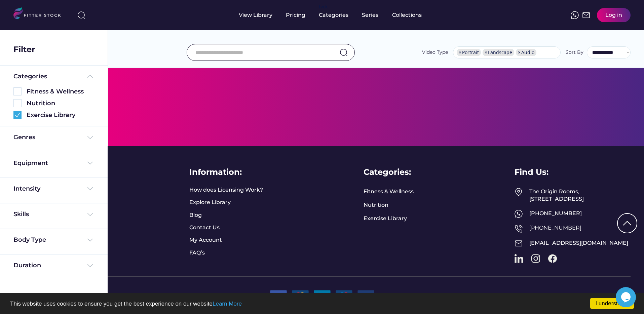  What do you see at coordinates (24, 137) in the screenshot?
I see `div: Genres` at bounding box center [24, 137].